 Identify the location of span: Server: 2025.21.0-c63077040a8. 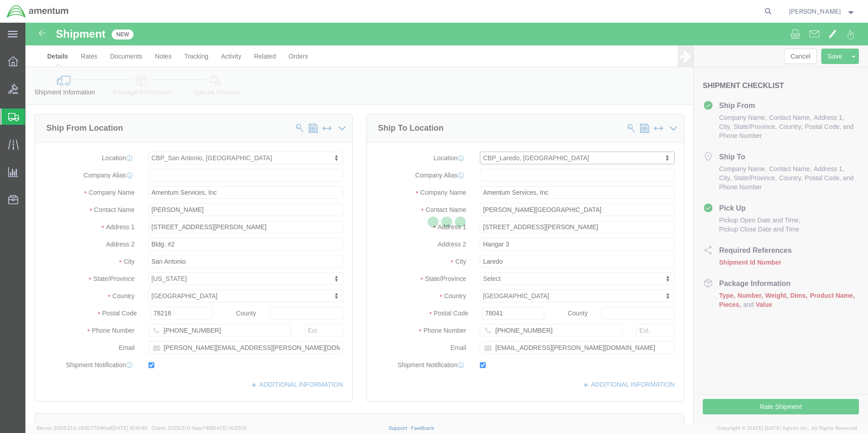
(92, 427).